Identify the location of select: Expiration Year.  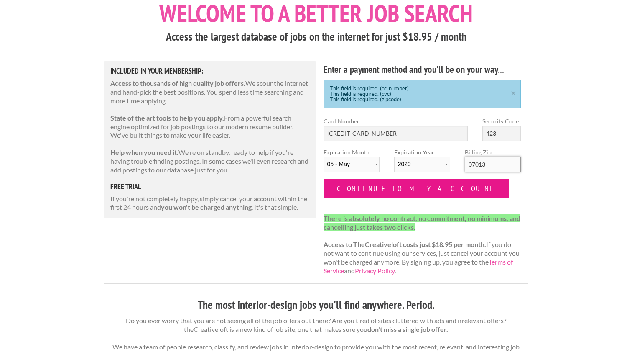
(422, 164).